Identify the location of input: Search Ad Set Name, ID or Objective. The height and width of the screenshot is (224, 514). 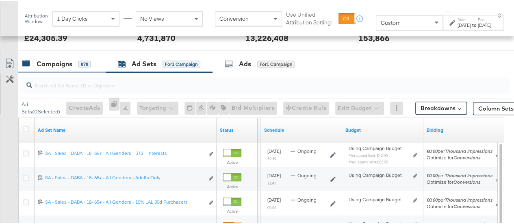
(249, 80).